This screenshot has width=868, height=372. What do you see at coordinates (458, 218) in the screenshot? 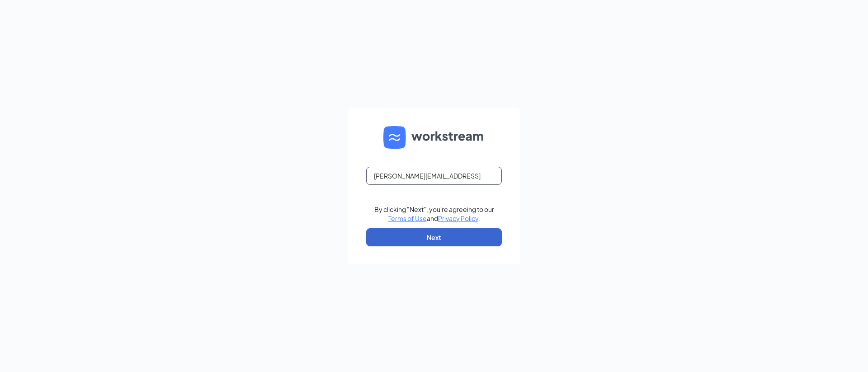
I see `a: Privacy Policy` at bounding box center [458, 218].